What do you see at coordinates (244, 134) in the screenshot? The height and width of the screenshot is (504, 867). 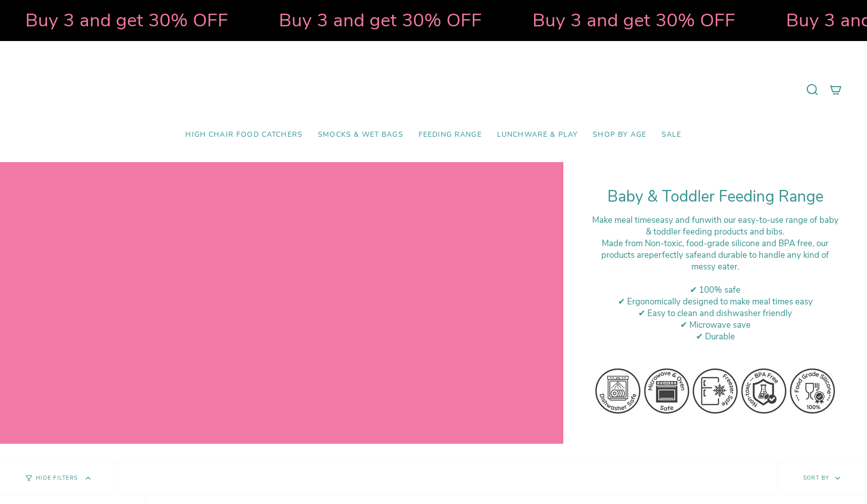 I see `span: High Chair Food Catchers` at bounding box center [244, 134].